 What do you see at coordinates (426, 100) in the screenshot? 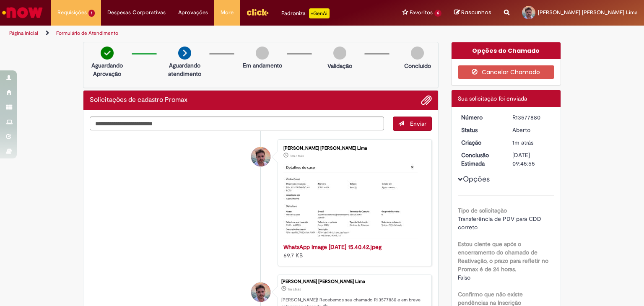
I see `button: Adicionar anexos` at bounding box center [426, 100].